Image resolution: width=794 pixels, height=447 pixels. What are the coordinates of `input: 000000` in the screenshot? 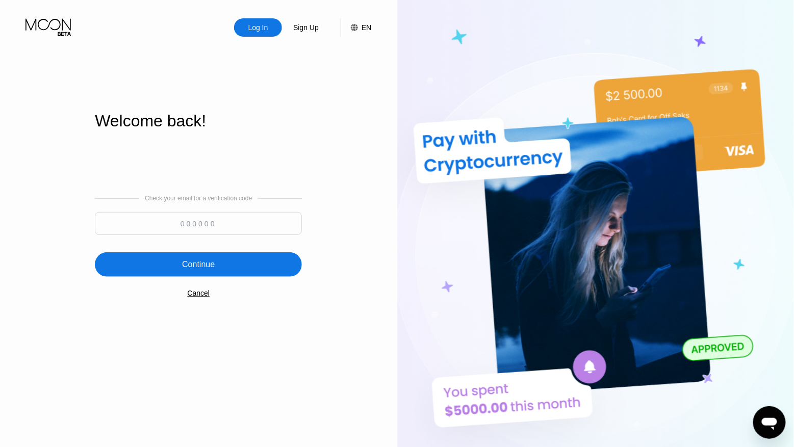 It's located at (198, 223).